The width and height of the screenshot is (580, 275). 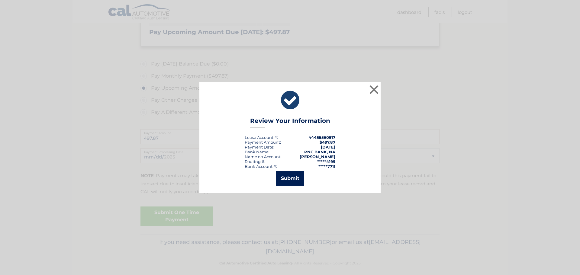 What do you see at coordinates (259, 147) in the screenshot?
I see `span: Payment Date` at bounding box center [259, 147].